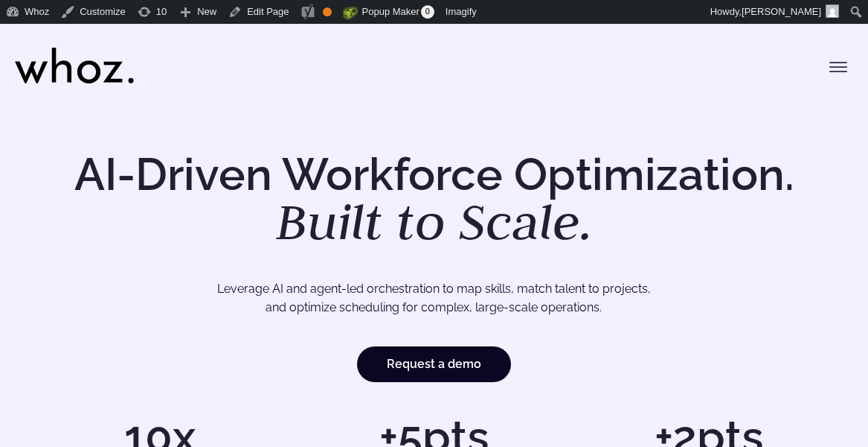 Image resolution: width=868 pixels, height=447 pixels. What do you see at coordinates (434, 221) in the screenshot?
I see `em: Built to Scale.` at bounding box center [434, 221].